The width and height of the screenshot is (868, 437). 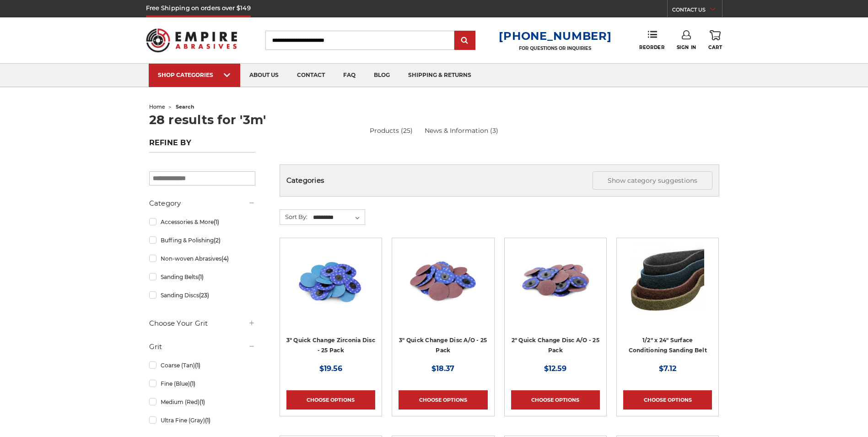 What do you see at coordinates (349, 75) in the screenshot?
I see `a: faq` at bounding box center [349, 75].